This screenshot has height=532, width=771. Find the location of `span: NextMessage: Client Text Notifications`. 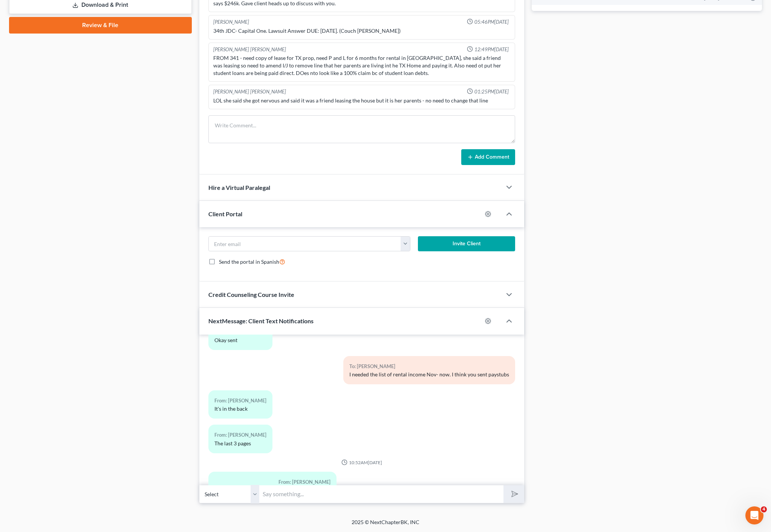

span: NextMessage: Client Text Notifications is located at coordinates (261, 320).